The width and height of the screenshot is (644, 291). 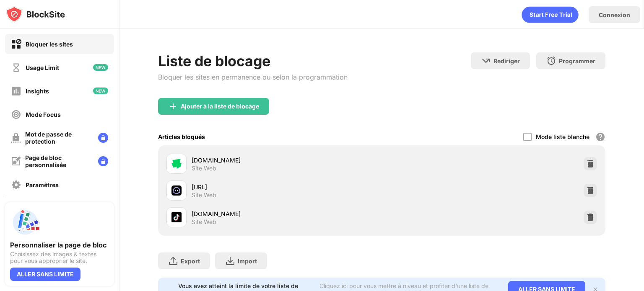 I want to click on div: Choisissez des images & textes pour vous approprier le site., so click(x=60, y=258).